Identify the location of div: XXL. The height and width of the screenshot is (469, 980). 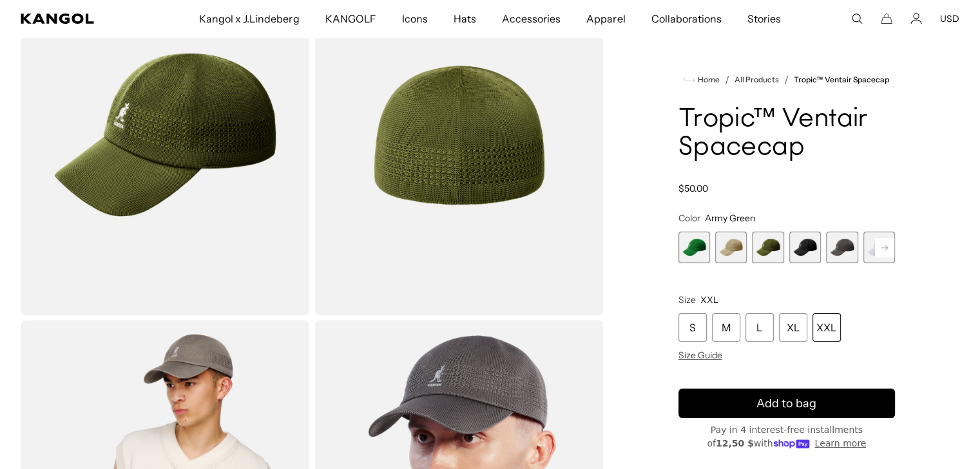
(827, 328).